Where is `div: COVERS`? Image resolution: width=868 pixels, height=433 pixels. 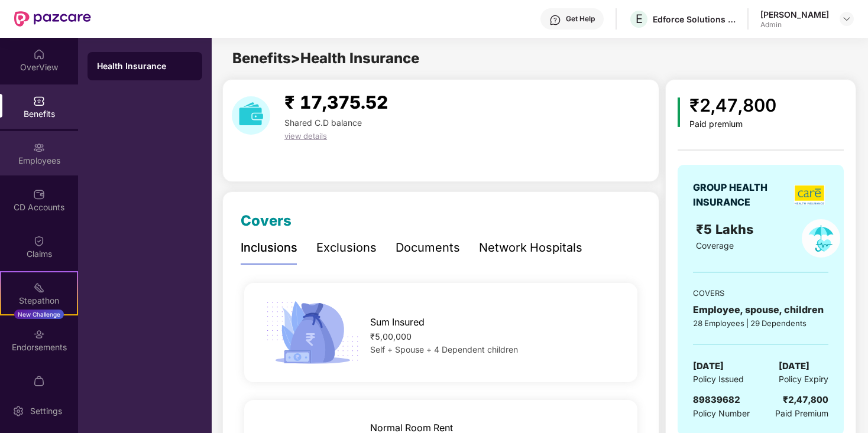 div: COVERS is located at coordinates (760, 293).